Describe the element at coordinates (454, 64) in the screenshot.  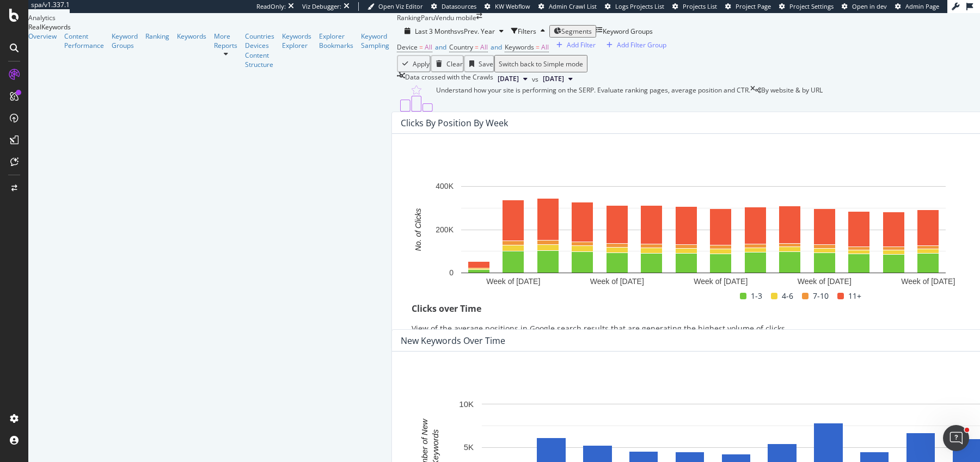
I see `div: Clear` at that location.